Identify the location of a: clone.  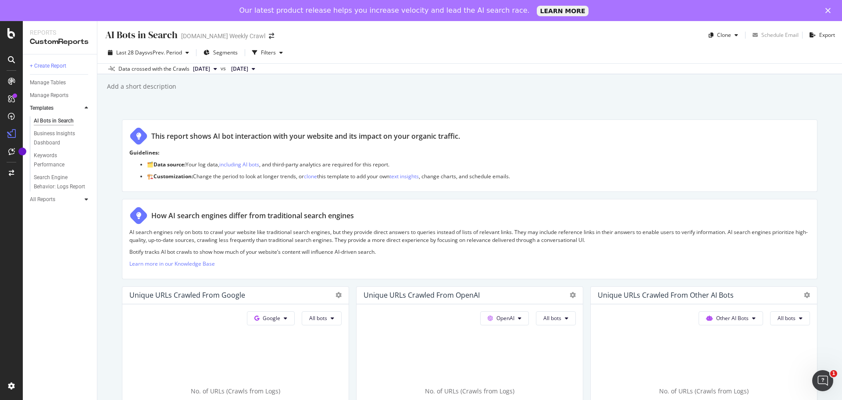
(311, 176).